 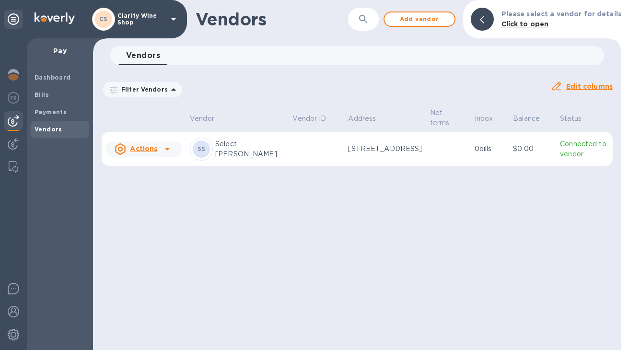 What do you see at coordinates (208, 118) in the screenshot?
I see `span: Vendor` at bounding box center [208, 118].